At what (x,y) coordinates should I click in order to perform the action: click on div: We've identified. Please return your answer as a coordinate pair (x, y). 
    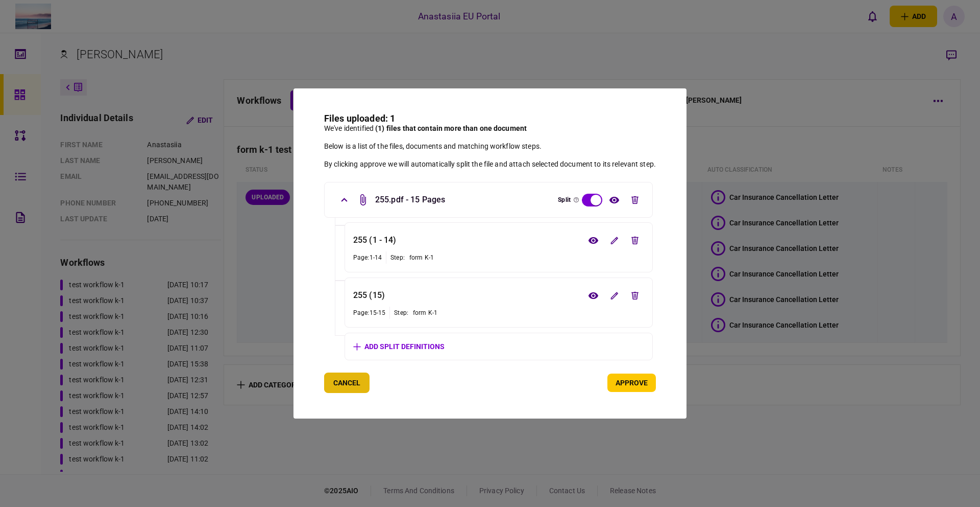
    Looking at the image, I should click on (490, 128).